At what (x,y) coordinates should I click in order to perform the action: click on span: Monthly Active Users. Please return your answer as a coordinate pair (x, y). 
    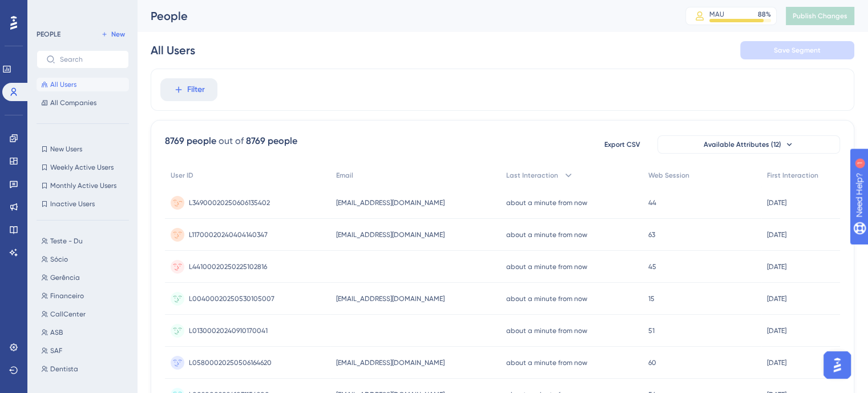
    Looking at the image, I should click on (83, 185).